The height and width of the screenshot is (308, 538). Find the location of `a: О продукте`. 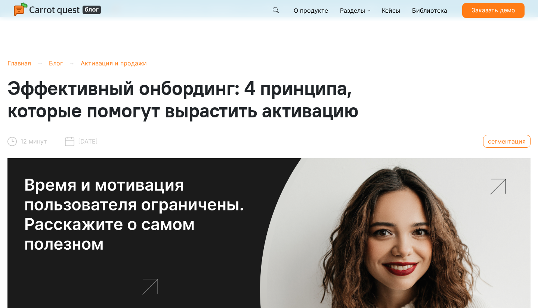

a: О продукте is located at coordinates (311, 10).